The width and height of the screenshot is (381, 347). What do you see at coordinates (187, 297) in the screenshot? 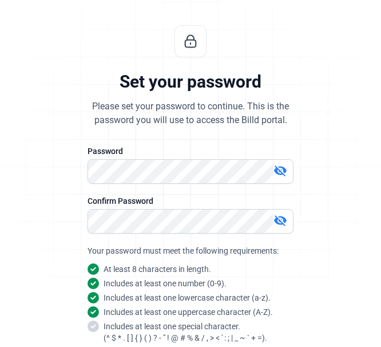
I see `snap: Includes at least one lowercase character (a-z).` at bounding box center [187, 297].